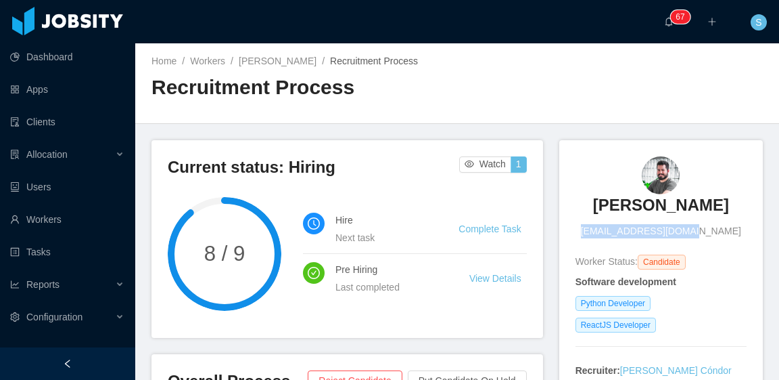 This screenshot has width=779, height=380. I want to click on h4: Pre Hiring, so click(386, 269).